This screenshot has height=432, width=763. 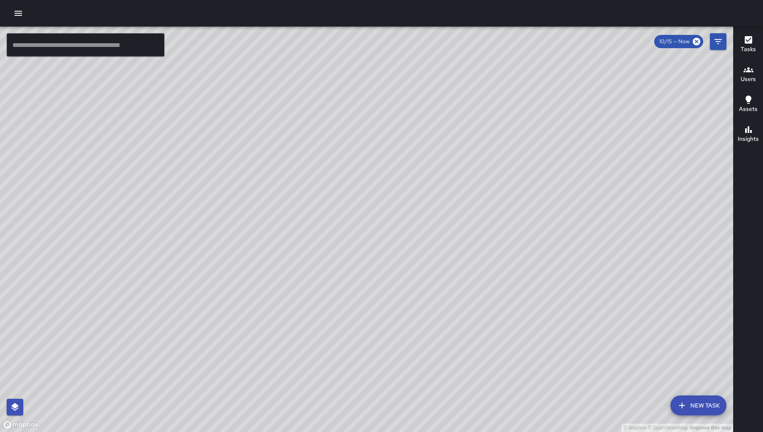 I want to click on div: 10/15 — Now, so click(x=678, y=42).